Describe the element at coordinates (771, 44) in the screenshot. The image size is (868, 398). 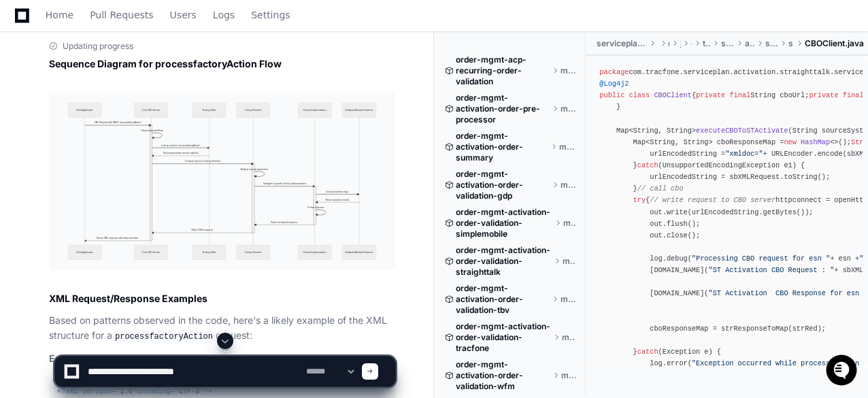
I see `span: straighttalk` at that location.